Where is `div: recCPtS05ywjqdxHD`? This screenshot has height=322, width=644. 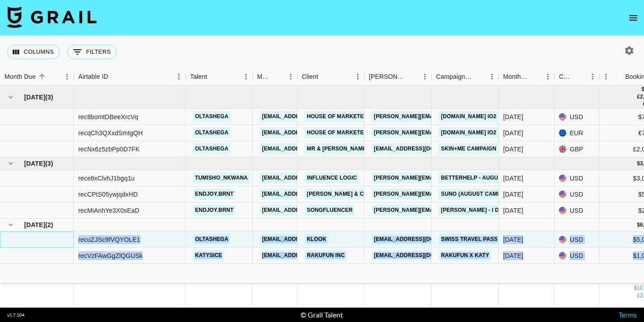 div: recCPtS05ywjqdxHD is located at coordinates (108, 195).